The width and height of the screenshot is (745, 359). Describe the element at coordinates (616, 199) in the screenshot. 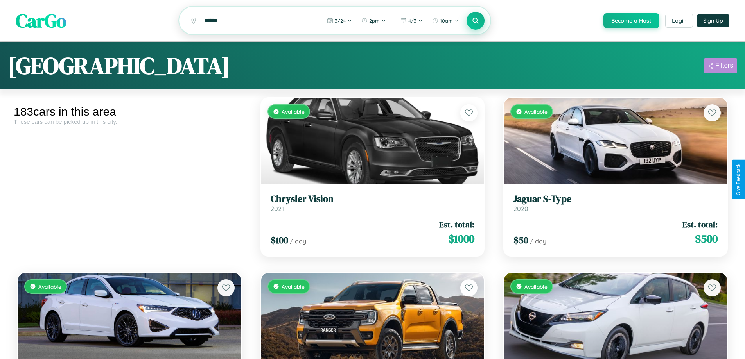

I see `h3: Jaguar S-Type` at that location.